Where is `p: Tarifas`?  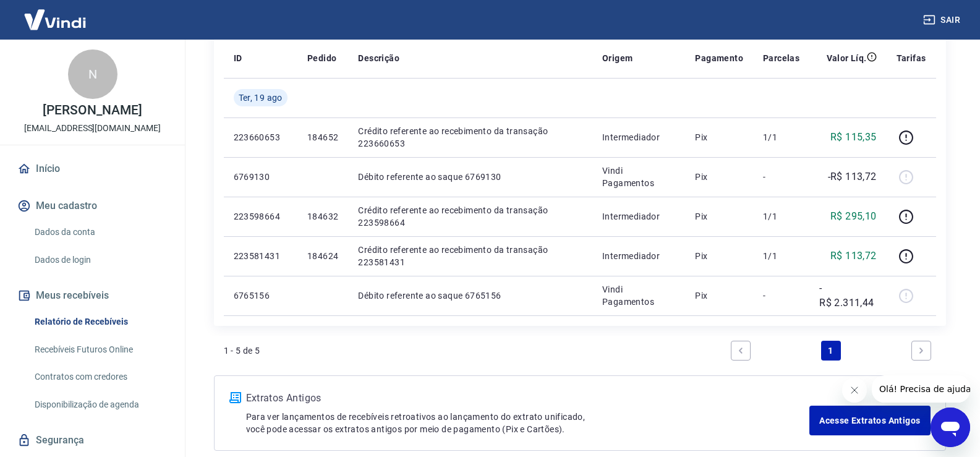
p: Tarifas is located at coordinates (912, 58).